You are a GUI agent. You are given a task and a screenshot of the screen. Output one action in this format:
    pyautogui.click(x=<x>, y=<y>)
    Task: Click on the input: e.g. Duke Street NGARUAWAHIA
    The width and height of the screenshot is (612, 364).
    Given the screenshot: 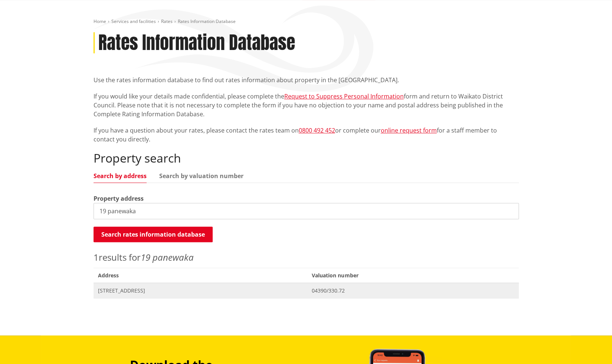 What is the action you would take?
    pyautogui.click(x=306, y=211)
    